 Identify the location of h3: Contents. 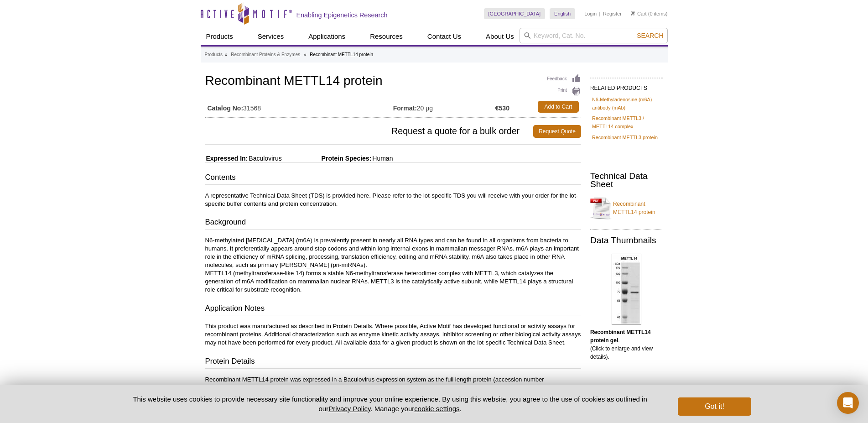
(393, 179).